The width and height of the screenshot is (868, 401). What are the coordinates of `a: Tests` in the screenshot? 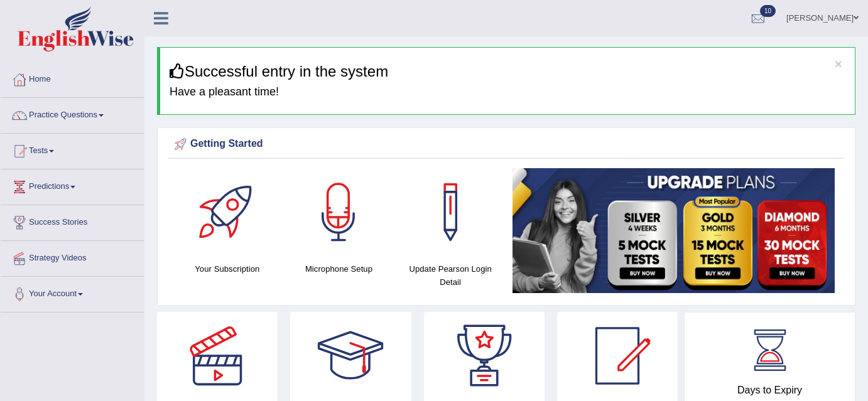 It's located at (72, 150).